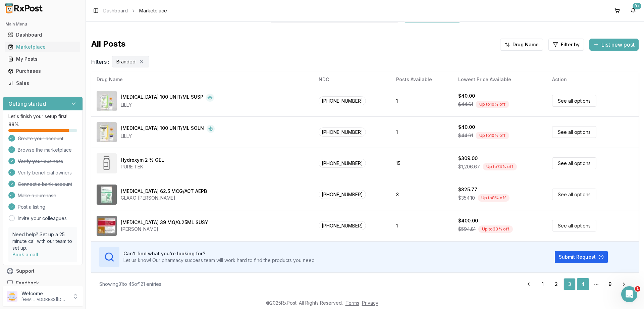 This screenshot has width=644, height=309. Describe the element at coordinates (42, 218) in the screenshot. I see `a: Invite your colleagues` at that location.